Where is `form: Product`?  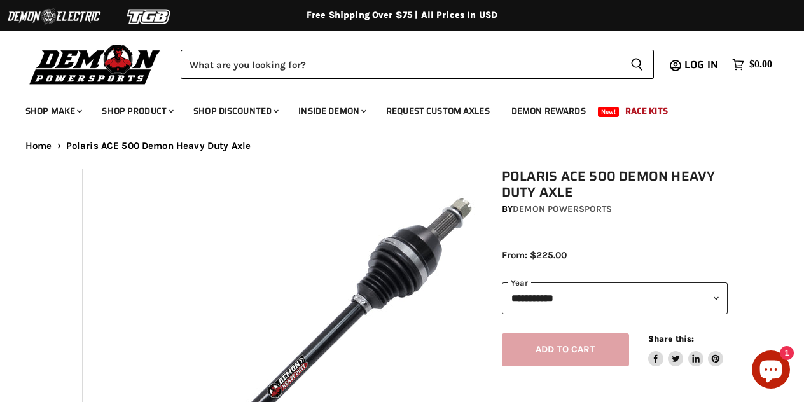
form: Product is located at coordinates (418, 64).